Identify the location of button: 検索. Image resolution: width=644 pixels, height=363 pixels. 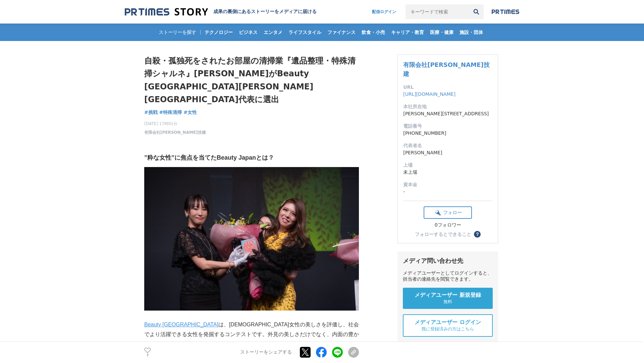
(476, 12).